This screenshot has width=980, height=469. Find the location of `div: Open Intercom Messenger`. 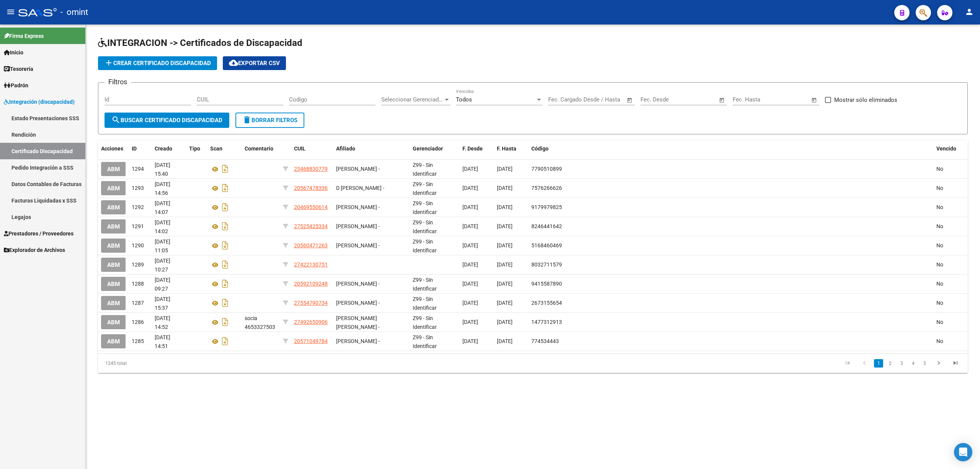

div: Open Intercom Messenger is located at coordinates (963, 452).